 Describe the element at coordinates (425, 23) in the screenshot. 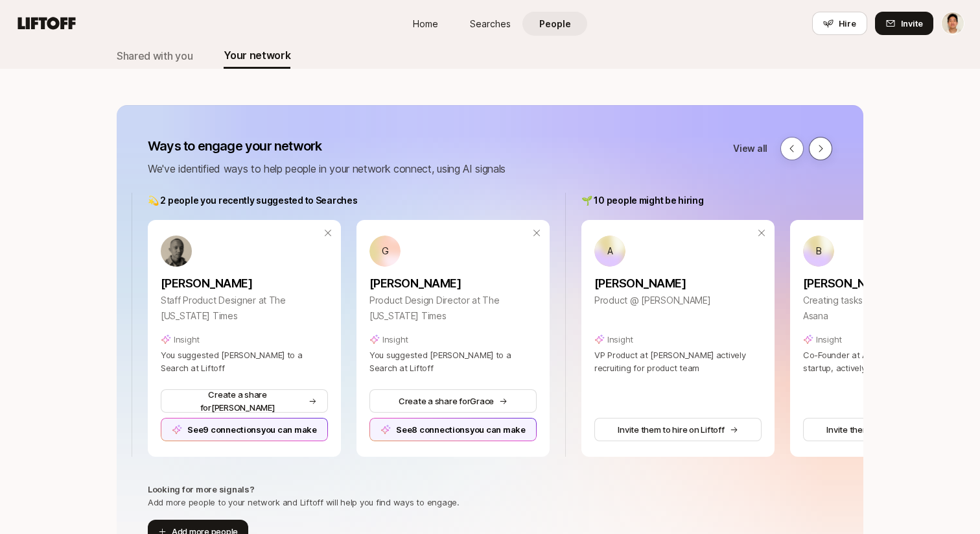

I see `a: Home` at that location.